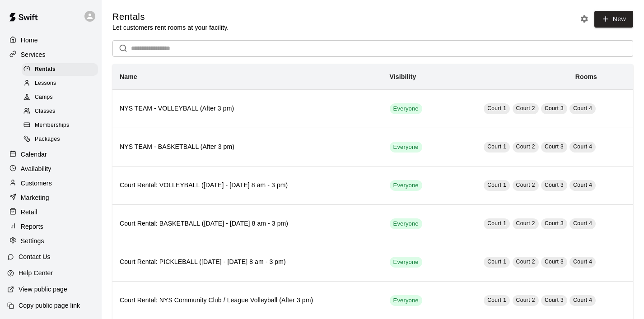  Describe the element at coordinates (51, 55) in the screenshot. I see `a: Services` at that location.